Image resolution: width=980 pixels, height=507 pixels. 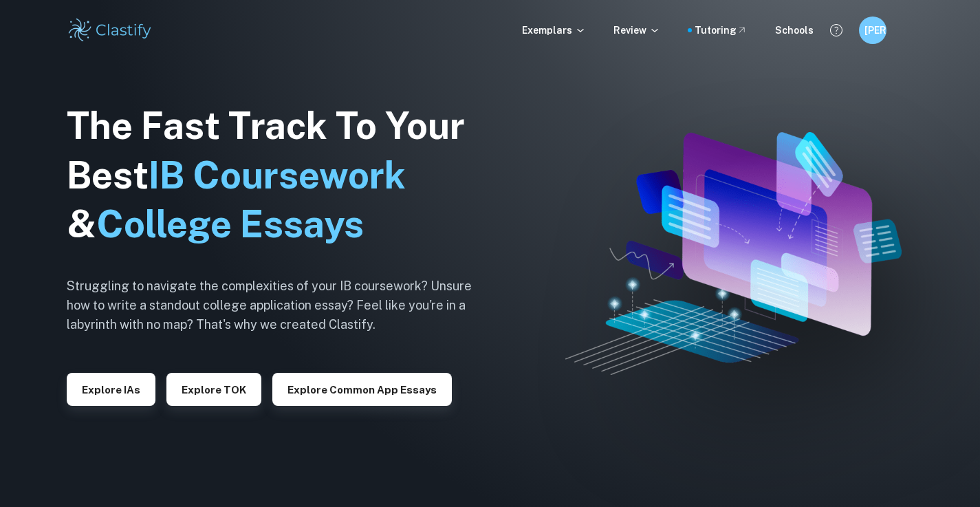 What do you see at coordinates (110, 30) in the screenshot?
I see `a: Clastify logo` at bounding box center [110, 30].